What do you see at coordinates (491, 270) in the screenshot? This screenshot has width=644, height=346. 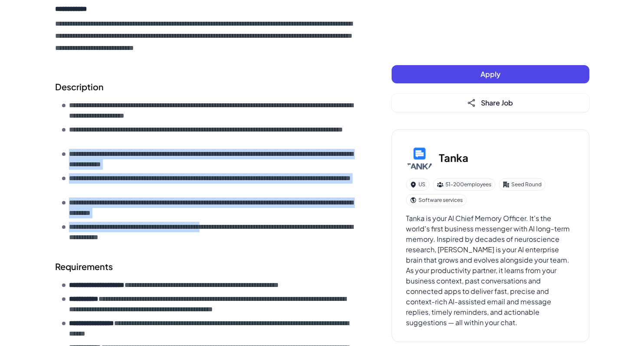 I see `div: Tanka is your AI Chief Memory Officer. It's the world's first business messenger with AI long-ter...` at bounding box center [491, 270].